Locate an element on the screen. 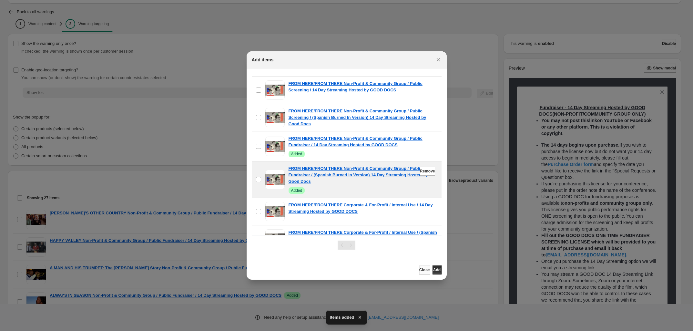 The image size is (693, 331). nav: Pagination is located at coordinates (346, 245).